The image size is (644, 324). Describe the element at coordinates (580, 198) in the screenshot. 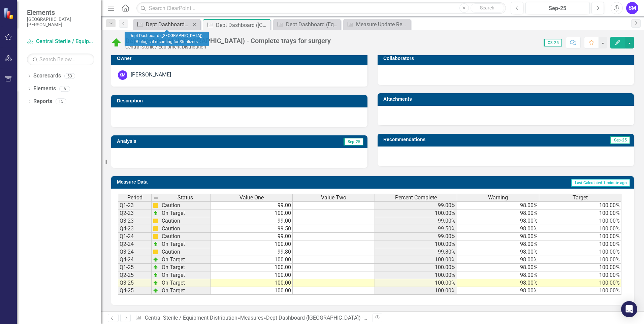

I see `span: Target` at that location.